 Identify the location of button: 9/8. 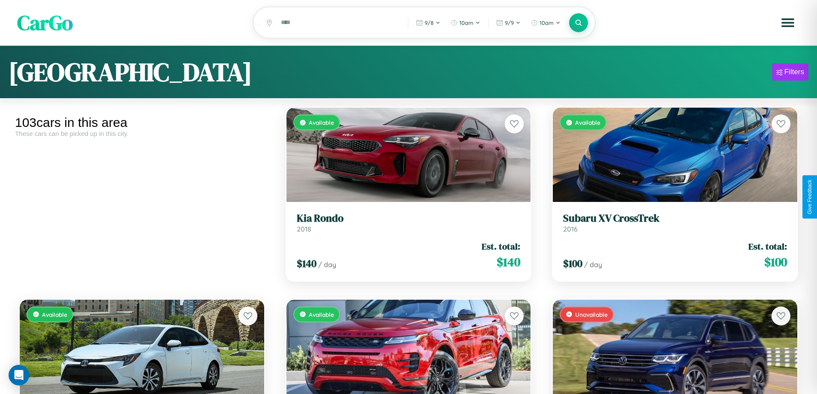
(428, 23).